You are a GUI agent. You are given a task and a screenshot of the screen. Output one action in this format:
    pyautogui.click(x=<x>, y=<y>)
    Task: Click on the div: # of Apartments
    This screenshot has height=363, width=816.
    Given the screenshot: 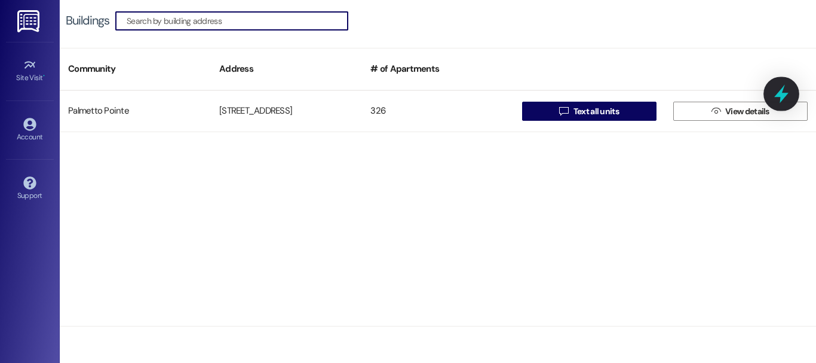 What is the action you would take?
    pyautogui.click(x=437, y=69)
    